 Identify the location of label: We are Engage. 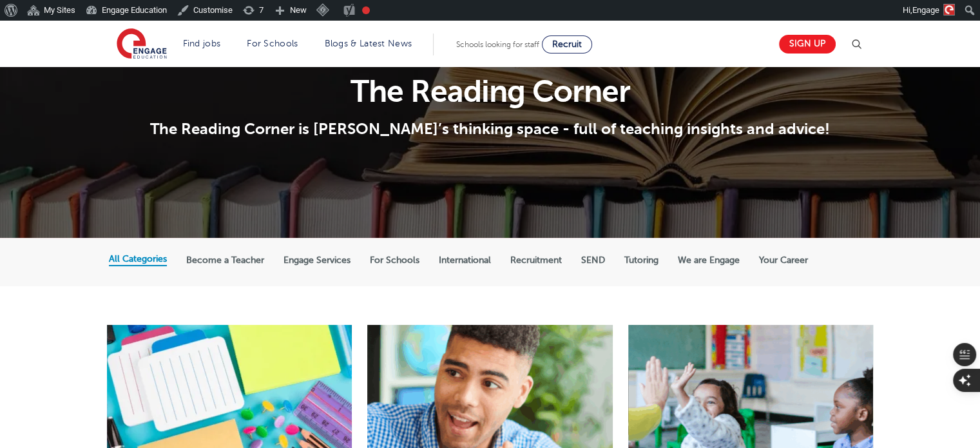
(708, 260).